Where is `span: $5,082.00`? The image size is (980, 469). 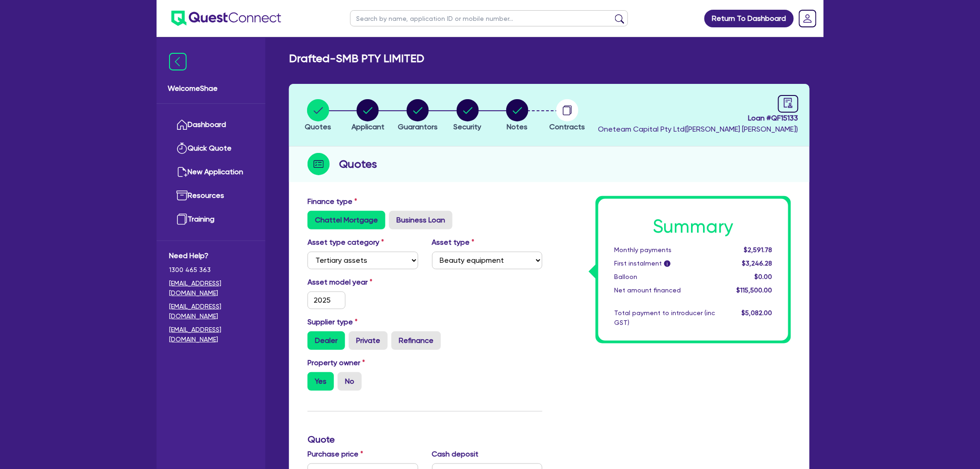 span: $5,082.00 is located at coordinates (757, 313).